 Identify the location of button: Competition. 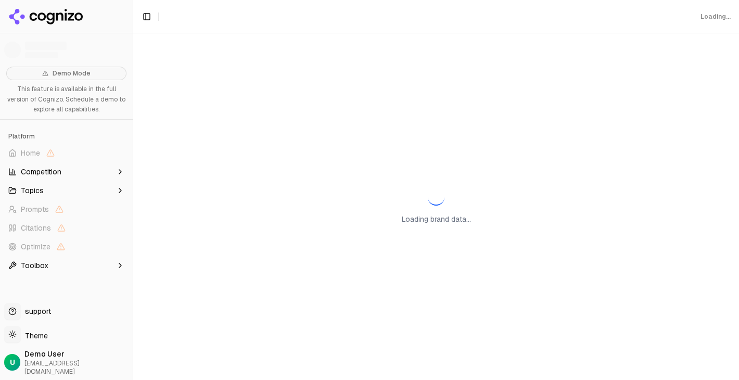
(66, 172).